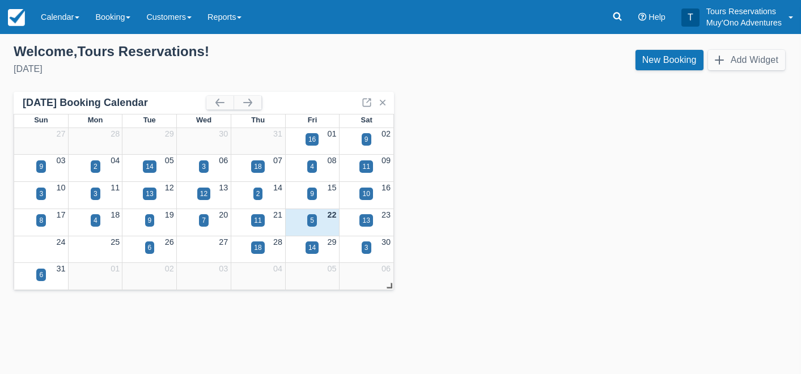 Image resolution: width=801 pixels, height=374 pixels. Describe the element at coordinates (642, 17) in the screenshot. I see `i: Help` at that location.